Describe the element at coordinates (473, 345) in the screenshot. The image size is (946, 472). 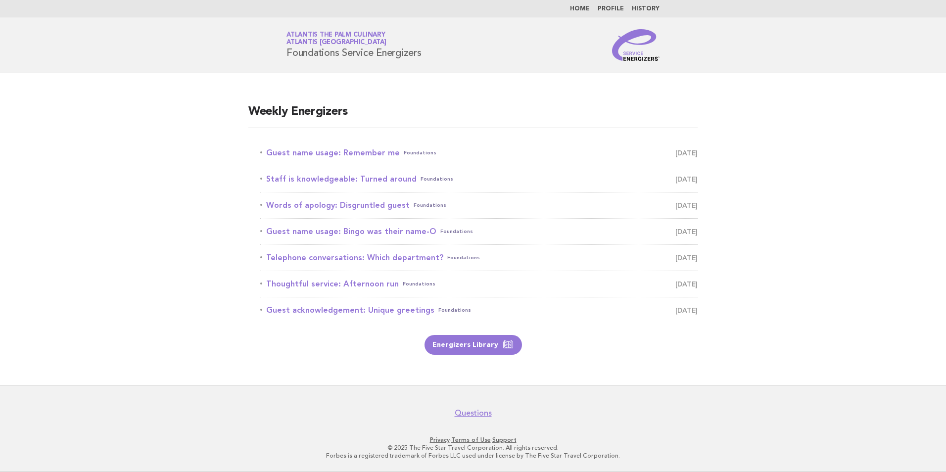
I see `a: Energizers Library` at that location.